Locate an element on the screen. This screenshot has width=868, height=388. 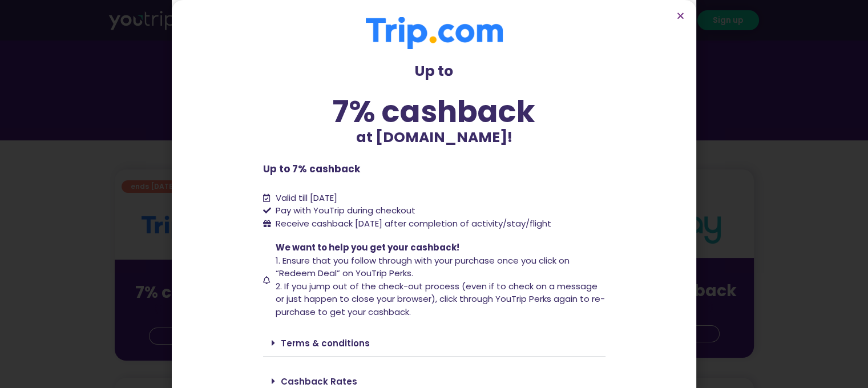
a: Terms & conditions is located at coordinates (325, 343).